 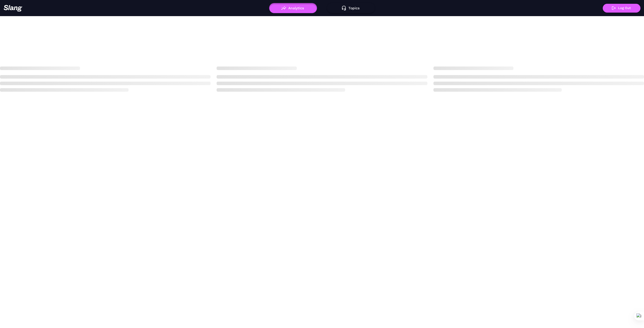 I want to click on a: Topics, so click(x=351, y=8).